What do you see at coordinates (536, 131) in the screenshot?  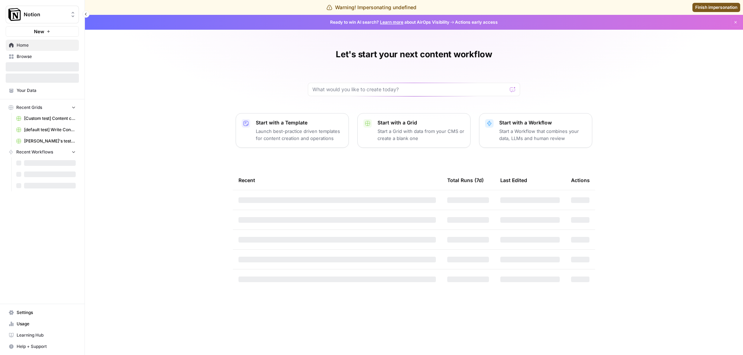 I see `button: Start with a WorkflowStart a Workflow that combines your data, LLMs and human review` at bounding box center [536, 131].